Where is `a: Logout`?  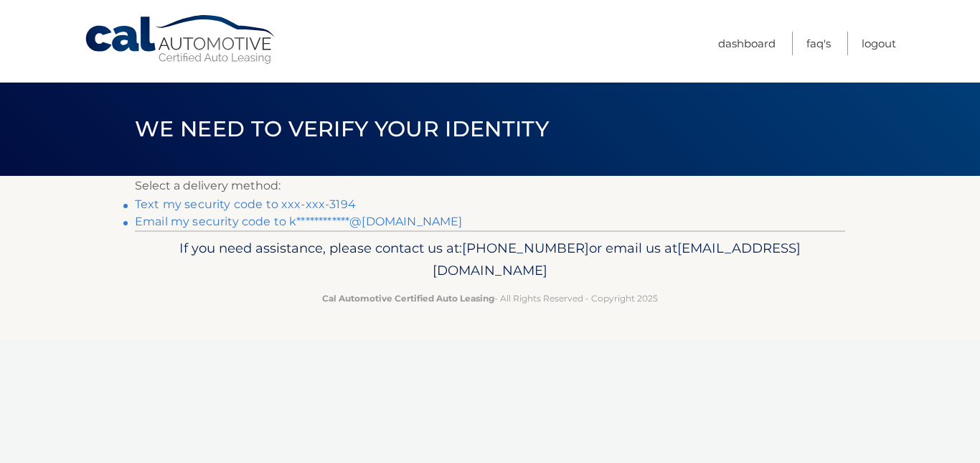 a: Logout is located at coordinates (879, 43).